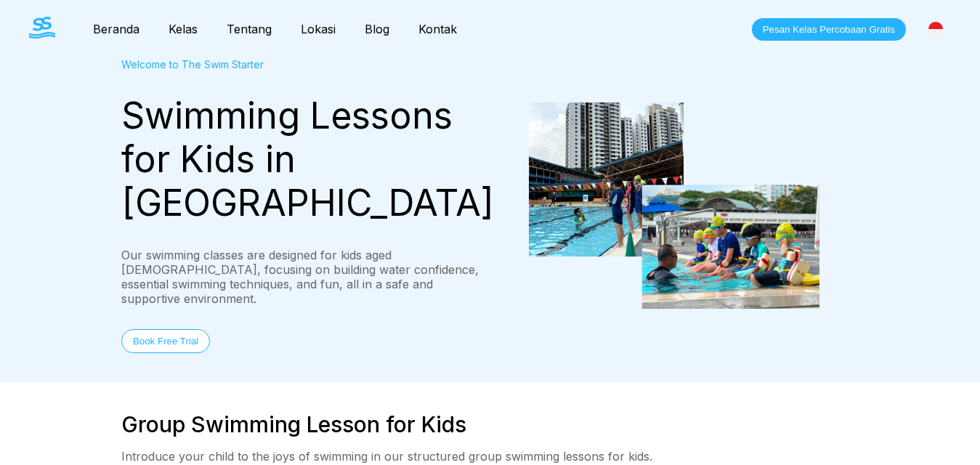  Describe the element at coordinates (377, 29) in the screenshot. I see `a: Blog` at that location.